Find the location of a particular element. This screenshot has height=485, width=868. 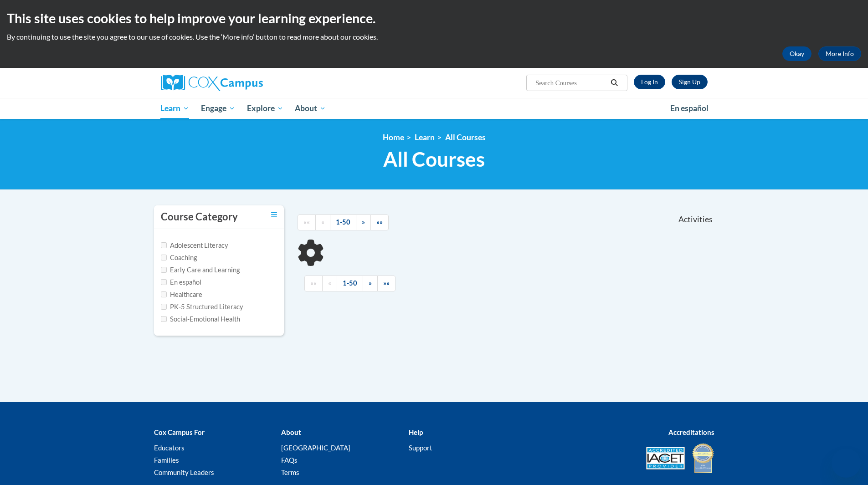

a: Terms is located at coordinates (291, 472).